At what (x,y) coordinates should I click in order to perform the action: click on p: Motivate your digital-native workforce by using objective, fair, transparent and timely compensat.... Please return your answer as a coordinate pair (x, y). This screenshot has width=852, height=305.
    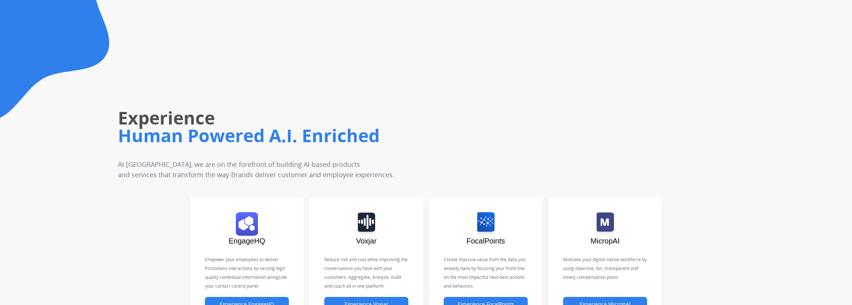
    Looking at the image, I should click on (605, 269).